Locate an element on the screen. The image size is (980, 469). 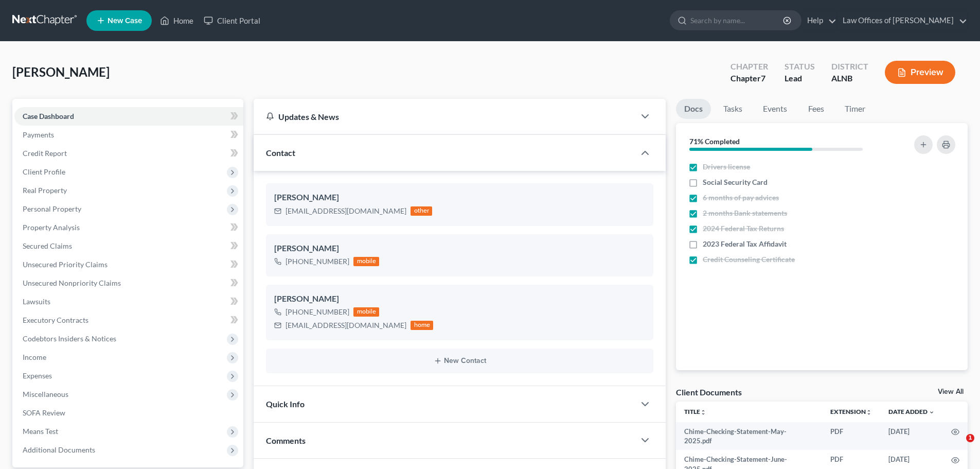
a: Secured Claims is located at coordinates (129, 246).